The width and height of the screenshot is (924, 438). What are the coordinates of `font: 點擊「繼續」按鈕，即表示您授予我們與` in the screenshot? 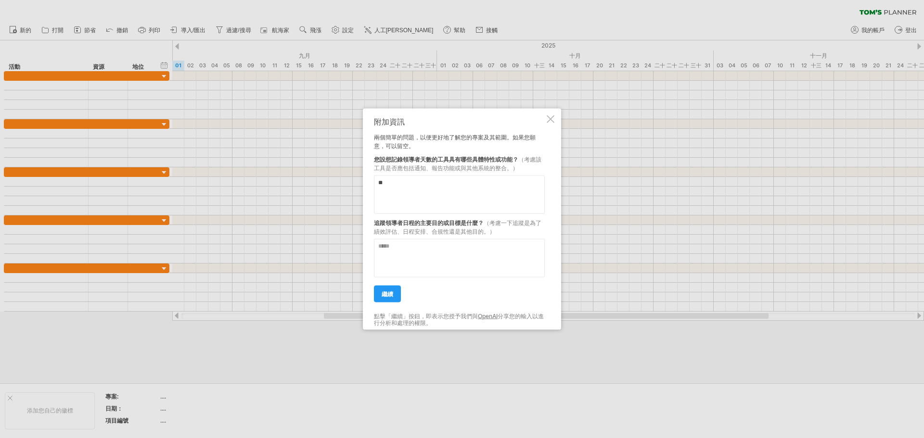 It's located at (426, 316).